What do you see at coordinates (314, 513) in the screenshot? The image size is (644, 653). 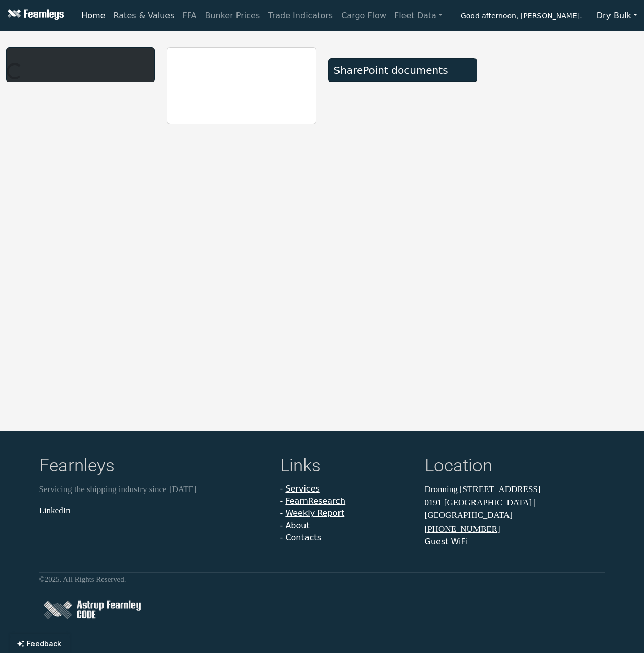 I see `a: Weekly Report` at bounding box center [314, 513].